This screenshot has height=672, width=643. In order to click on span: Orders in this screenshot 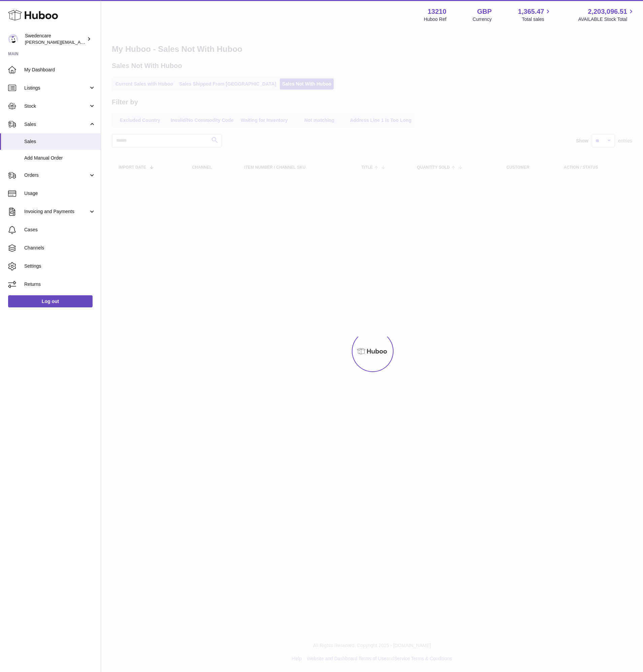, I will do `click(56, 175)`.